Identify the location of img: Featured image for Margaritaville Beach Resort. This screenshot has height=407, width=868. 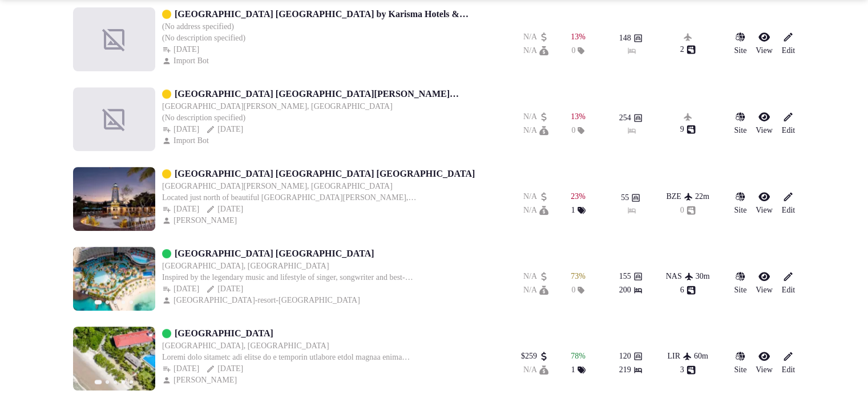
(114, 359).